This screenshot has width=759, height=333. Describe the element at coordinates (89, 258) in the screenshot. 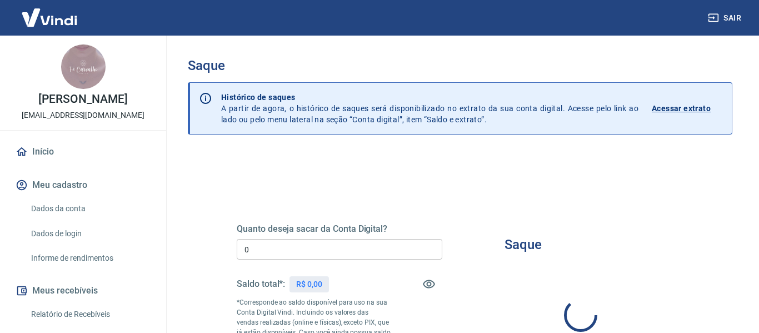

I see `a: Informe de rendimentos` at that location.